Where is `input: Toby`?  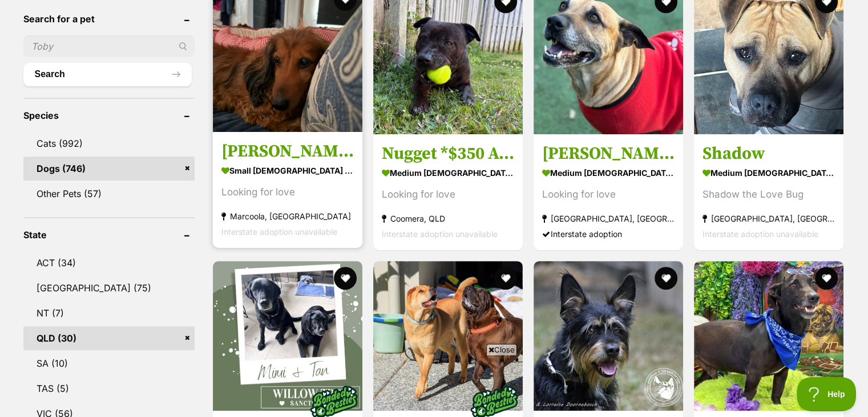 input: Toby is located at coordinates (109, 47).